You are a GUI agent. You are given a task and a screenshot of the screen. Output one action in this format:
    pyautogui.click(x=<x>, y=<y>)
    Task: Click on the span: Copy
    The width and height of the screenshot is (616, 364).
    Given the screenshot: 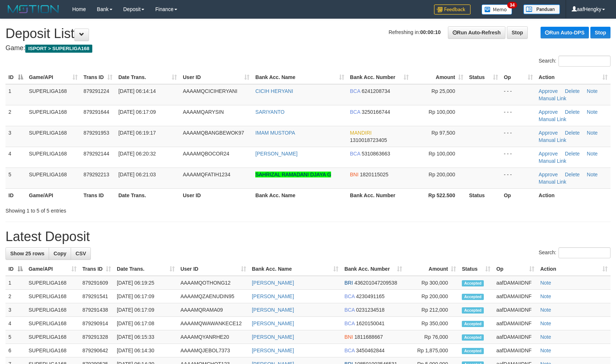 What is the action you would take?
    pyautogui.click(x=60, y=254)
    